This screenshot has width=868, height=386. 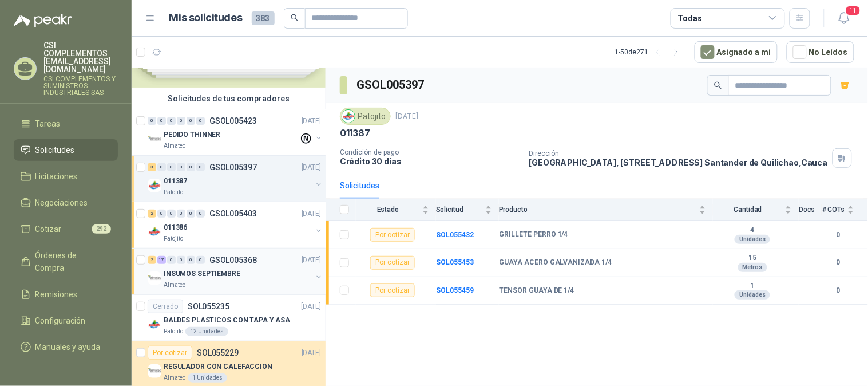 I want to click on b: SOL055459, so click(x=455, y=291).